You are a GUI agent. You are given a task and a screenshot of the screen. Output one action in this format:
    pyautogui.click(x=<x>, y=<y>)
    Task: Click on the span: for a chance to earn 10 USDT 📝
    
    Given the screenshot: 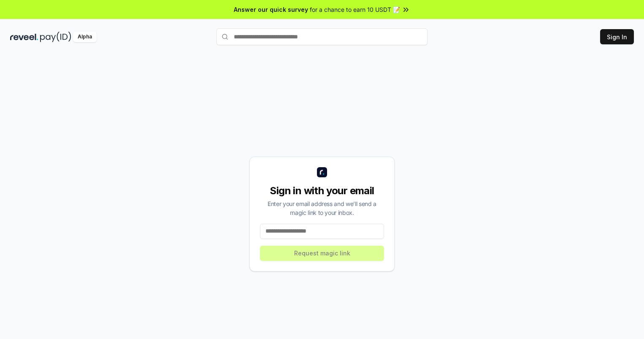 What is the action you would take?
    pyautogui.click(x=355, y=9)
    